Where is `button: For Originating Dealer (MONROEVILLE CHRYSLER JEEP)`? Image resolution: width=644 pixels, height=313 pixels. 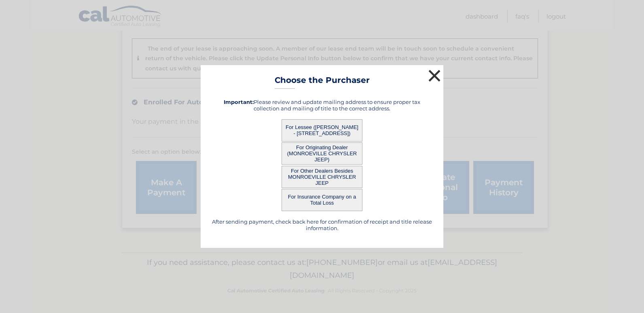
button: For Originating Dealer (MONROEVILLE CHRYSLER JEEP) is located at coordinates (322, 153).